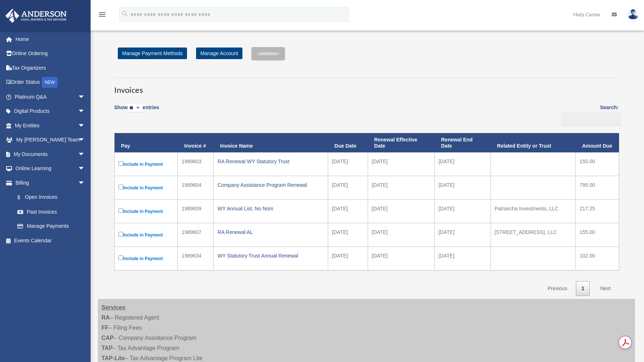 The height and width of the screenshot is (362, 644). Describe the element at coordinates (50, 82) in the screenshot. I see `div: NEW` at that location.